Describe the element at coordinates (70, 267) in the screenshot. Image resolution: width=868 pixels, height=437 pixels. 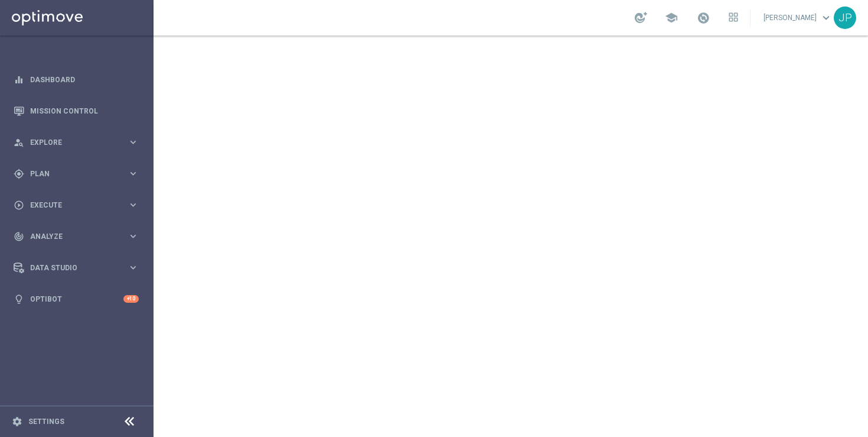
I see `div: Data Studio` at that location.